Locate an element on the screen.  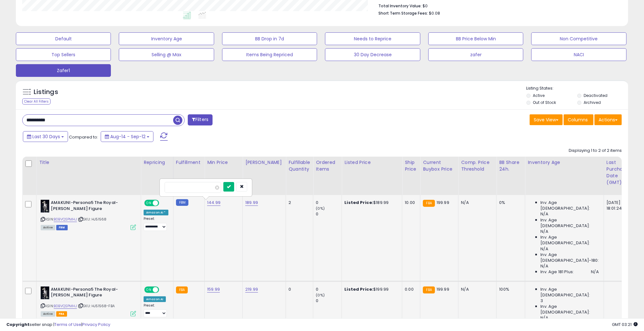
h5: Listings is located at coordinates (46, 92).